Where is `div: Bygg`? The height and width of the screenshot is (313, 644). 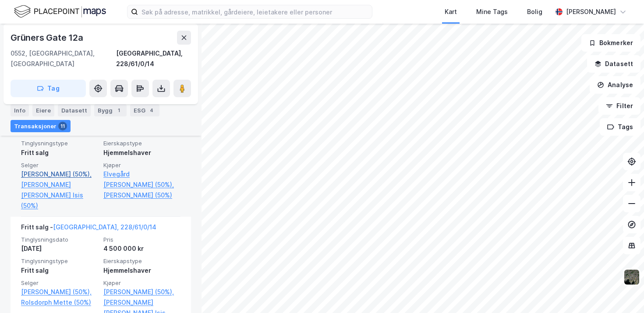 div: Bygg is located at coordinates (110, 110).